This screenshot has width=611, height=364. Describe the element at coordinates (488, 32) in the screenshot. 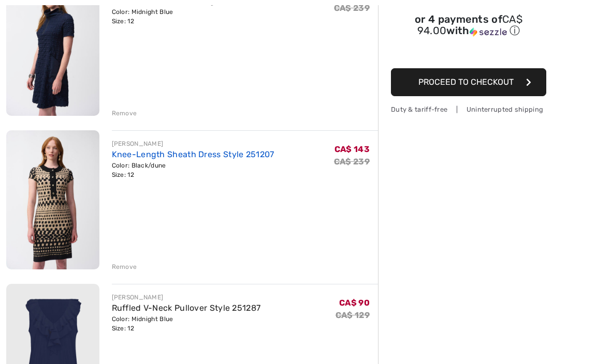

I see `img: Sezzle` at that location.